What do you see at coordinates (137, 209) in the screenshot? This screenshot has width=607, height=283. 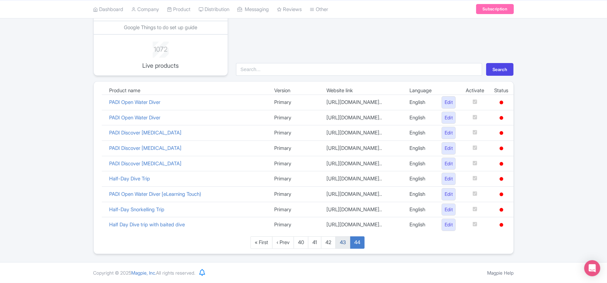 I see `a: Half-Day Snorkelling Trip` at bounding box center [137, 209].